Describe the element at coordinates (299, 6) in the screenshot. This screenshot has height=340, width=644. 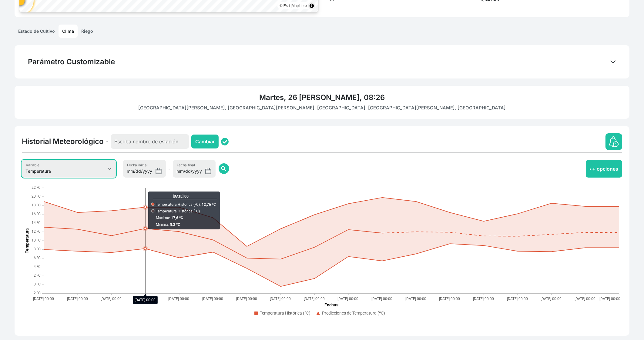
I see `a: MapLibre` at that location.